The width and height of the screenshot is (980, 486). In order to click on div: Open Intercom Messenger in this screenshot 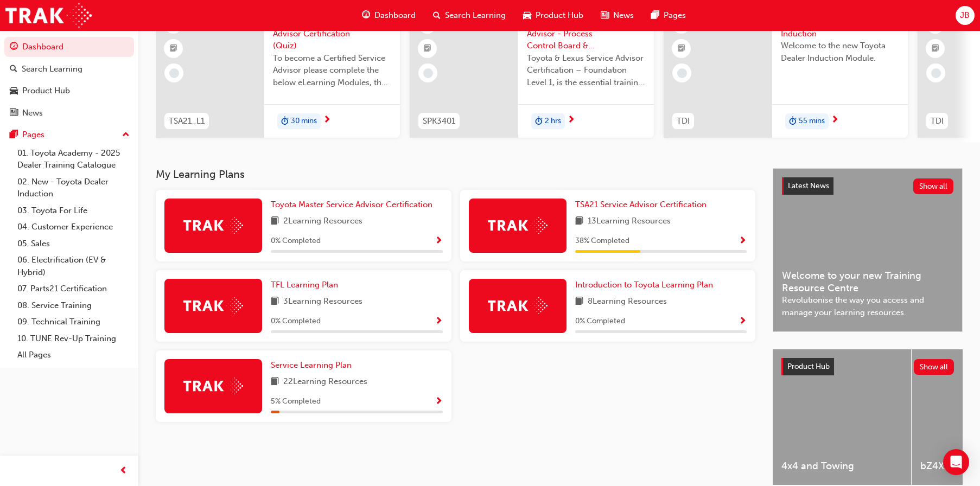, I will do `click(957, 462)`.